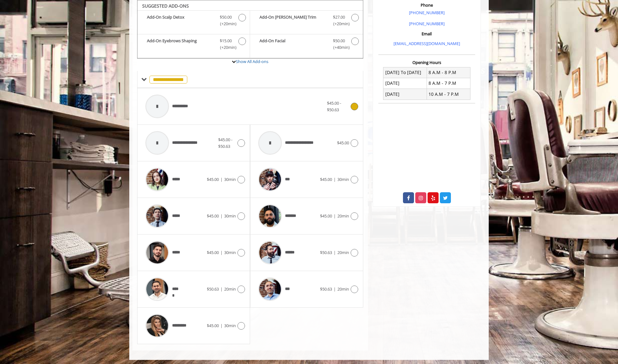  Describe the element at coordinates (427, 33) in the screenshot. I see `h3: Email` at that location.